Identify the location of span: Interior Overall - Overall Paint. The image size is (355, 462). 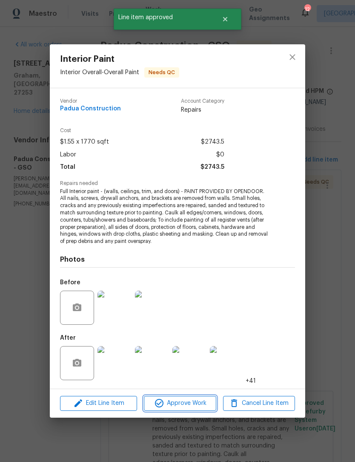
(100, 72).